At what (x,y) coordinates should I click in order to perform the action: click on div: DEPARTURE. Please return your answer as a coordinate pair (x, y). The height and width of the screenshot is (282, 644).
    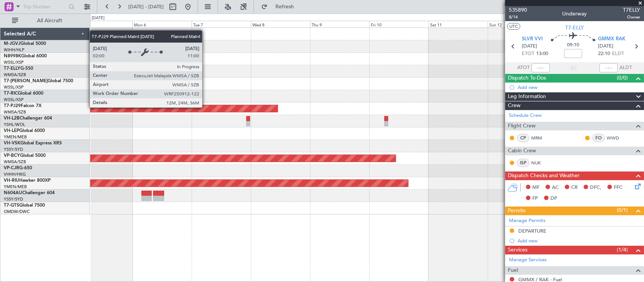
    Looking at the image, I should click on (532, 231).